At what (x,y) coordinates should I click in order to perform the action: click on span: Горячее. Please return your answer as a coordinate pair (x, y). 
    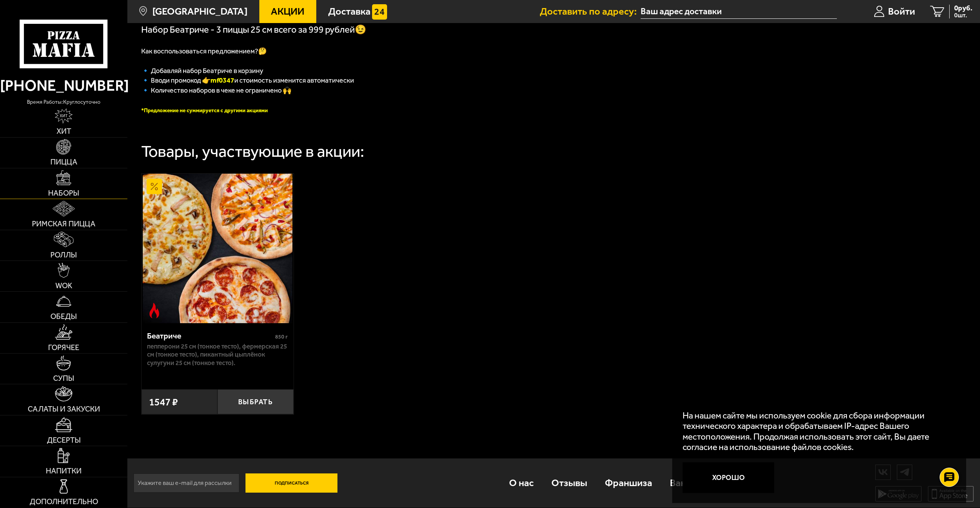
    Looking at the image, I should click on (64, 348).